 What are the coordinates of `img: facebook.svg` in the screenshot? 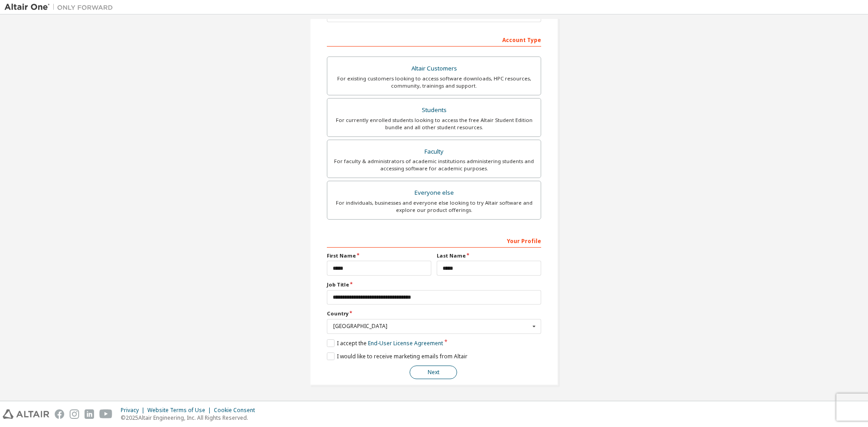 It's located at (59, 414).